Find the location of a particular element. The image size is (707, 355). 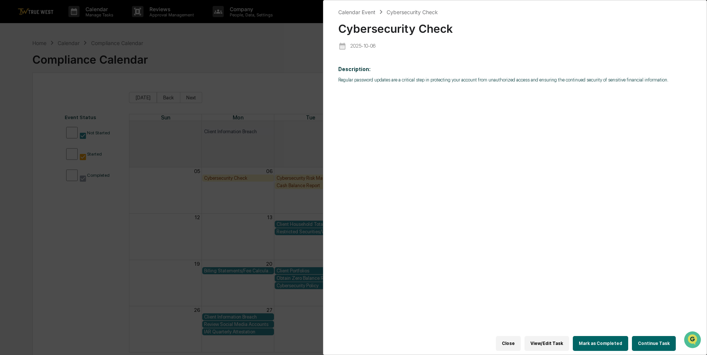

b: Description: is located at coordinates (354, 69).